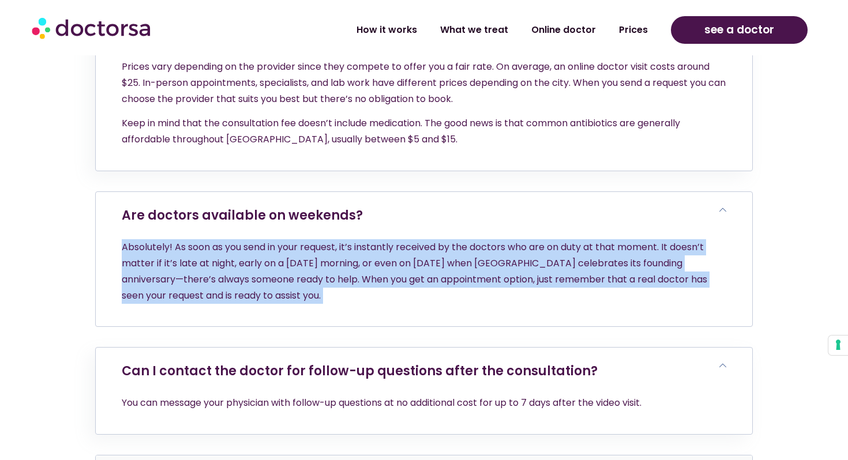 Image resolution: width=848 pixels, height=460 pixels. What do you see at coordinates (739, 30) in the screenshot?
I see `span: see a doctor` at bounding box center [739, 30].